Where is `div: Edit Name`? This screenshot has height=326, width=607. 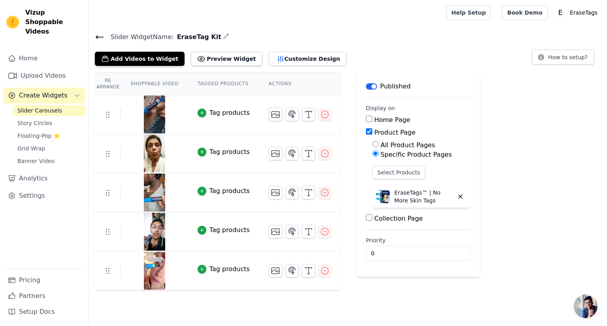
div: Edit Name is located at coordinates (226, 37).